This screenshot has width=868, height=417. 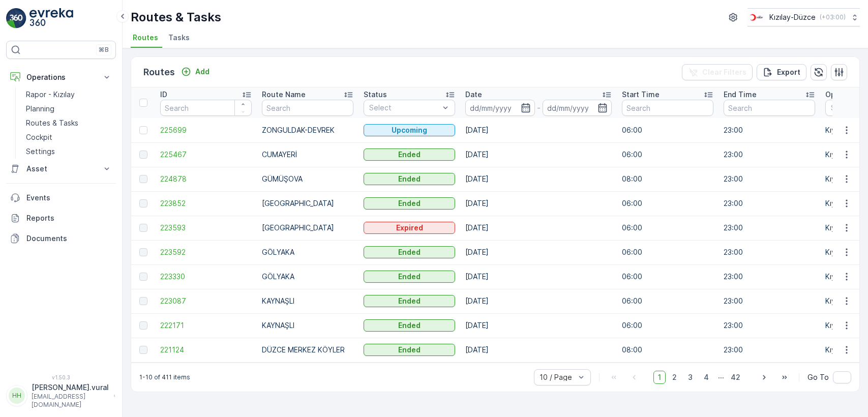 I want to click on a: 225467, so click(x=206, y=154).